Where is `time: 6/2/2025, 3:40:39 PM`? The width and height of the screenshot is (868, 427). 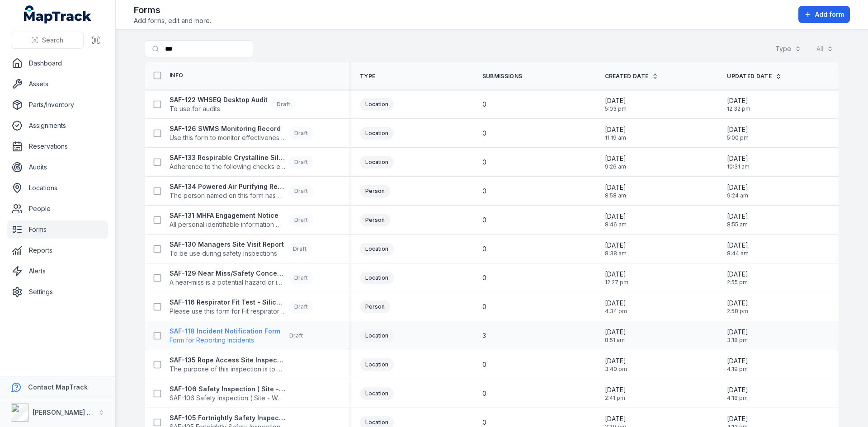
time: 6/2/2025, 3:40:39 PM is located at coordinates (616, 365).